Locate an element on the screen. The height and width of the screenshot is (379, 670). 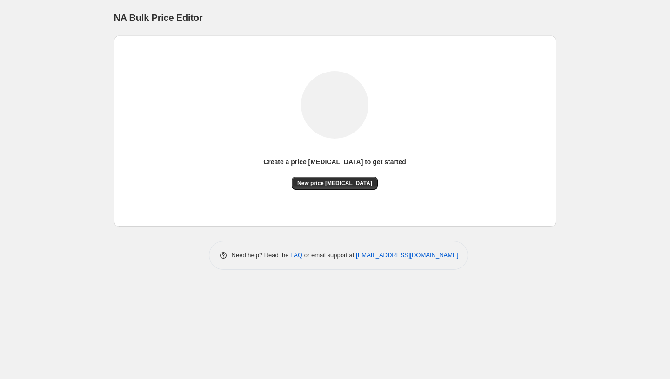
span: Need help? Read the is located at coordinates (261, 255).